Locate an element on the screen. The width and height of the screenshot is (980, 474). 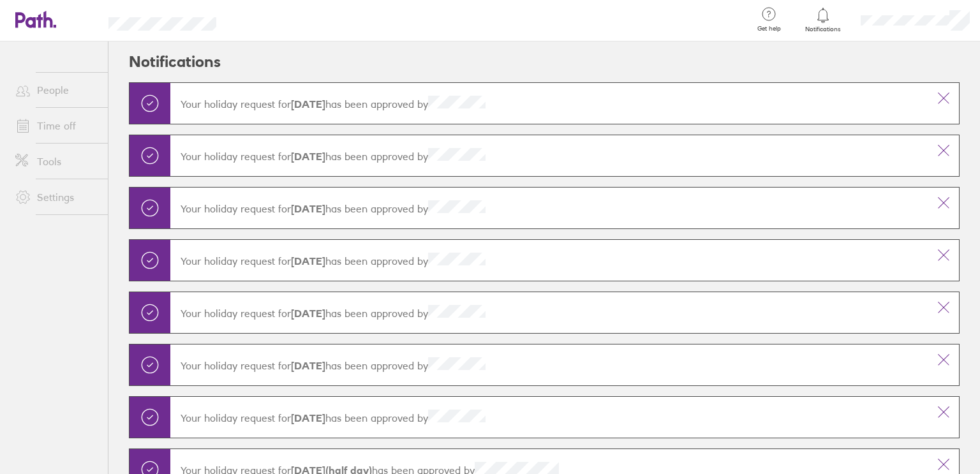
a: Tools is located at coordinates (56, 161).